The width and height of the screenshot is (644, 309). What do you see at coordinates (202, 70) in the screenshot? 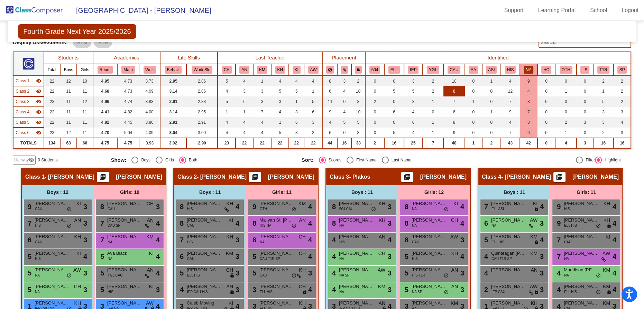
I see `button: Work Sk.` at bounding box center [202, 70].